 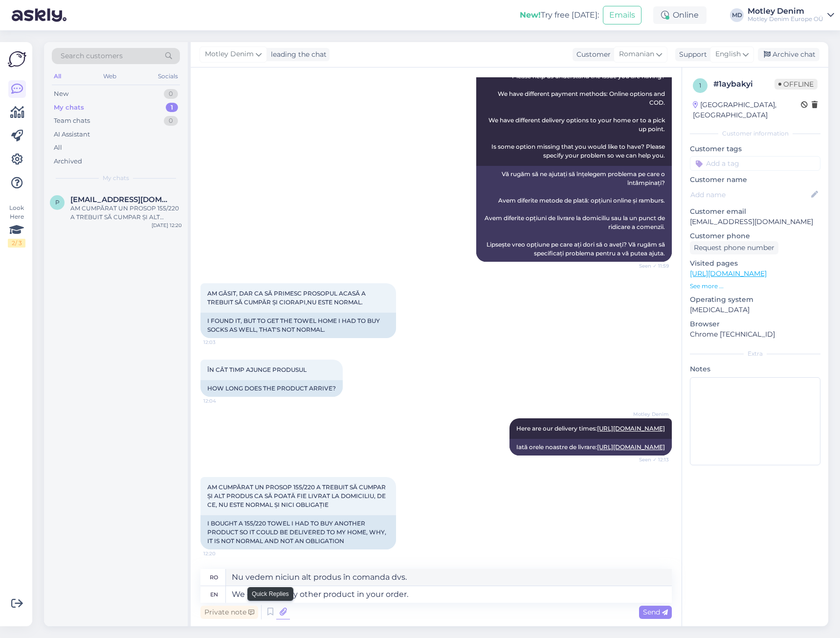 I want to click on div: Vă rugăm să ne ajutați să înțelegem problema pe care o întâmpinați? Avem diferite metode de plată..., so click(x=574, y=214).